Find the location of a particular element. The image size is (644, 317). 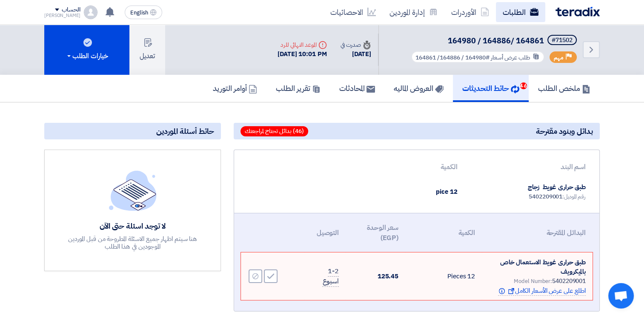

a: حائط التحديثات46 is located at coordinates (491, 88).